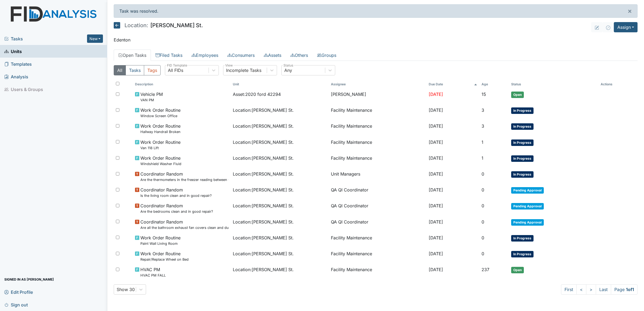 This screenshot has height=311, width=644. I want to click on small: Is the living room clean and in good repair?, so click(176, 195).